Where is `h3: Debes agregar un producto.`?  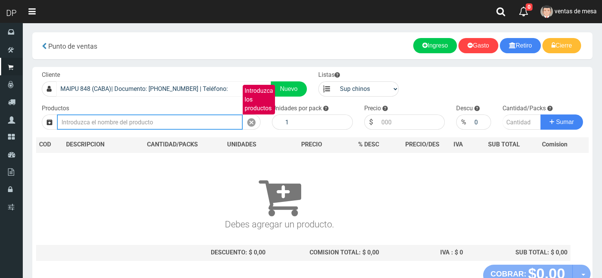 h3: Debes agregar un producto. is located at coordinates (280, 196).